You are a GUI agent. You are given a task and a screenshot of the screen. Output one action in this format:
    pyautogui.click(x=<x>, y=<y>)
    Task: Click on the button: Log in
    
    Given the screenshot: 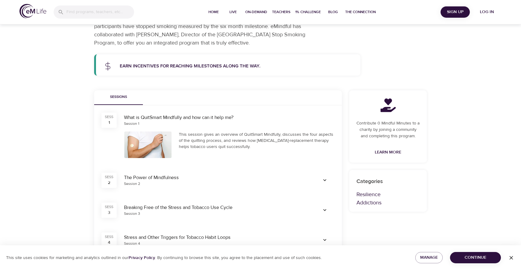 What is the action you would take?
    pyautogui.click(x=487, y=12)
    